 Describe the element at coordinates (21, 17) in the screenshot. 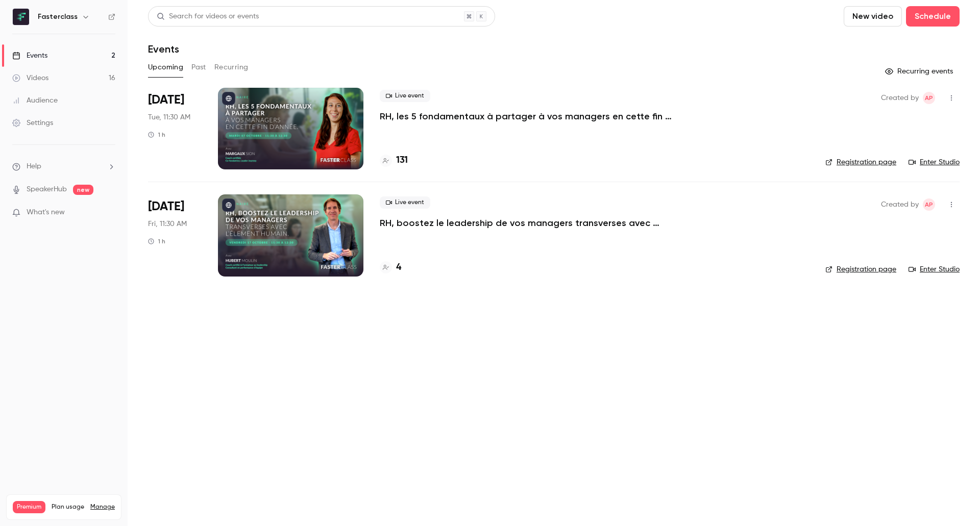

I see `img: Fasterclass` at that location.